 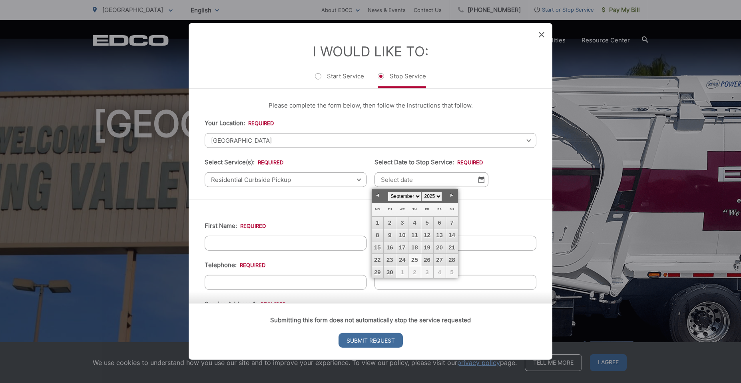 What do you see at coordinates (370, 320) in the screenshot?
I see `strong: Submitting this form does not automatically stop the service requested` at bounding box center [370, 320].